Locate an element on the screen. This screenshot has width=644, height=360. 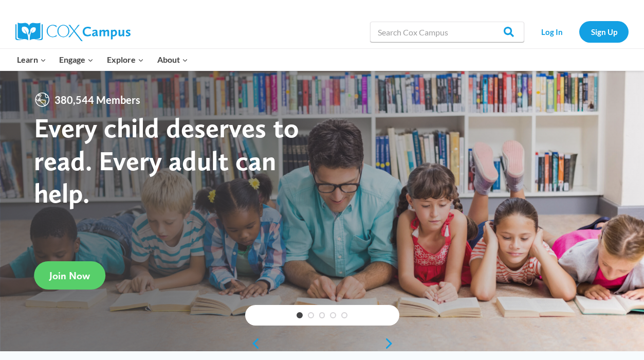
span: Explore is located at coordinates (125, 59).